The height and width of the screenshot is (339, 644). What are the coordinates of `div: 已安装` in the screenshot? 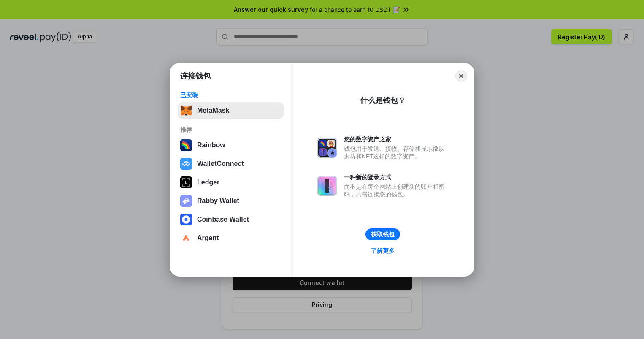 It's located at (230, 95).